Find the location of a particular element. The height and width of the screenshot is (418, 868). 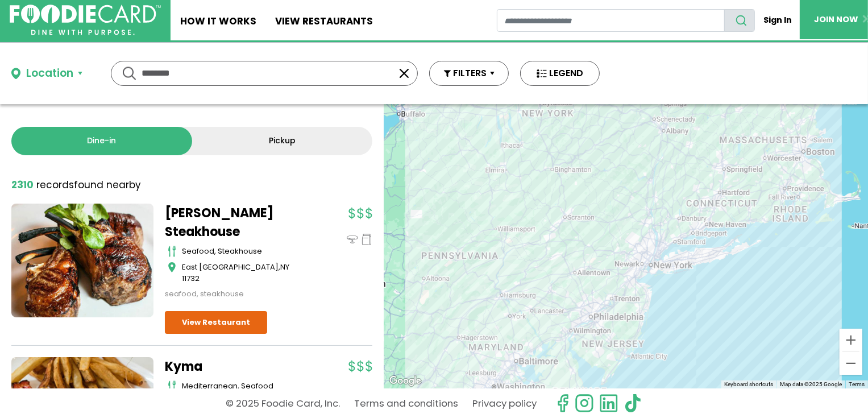

a: Terms is located at coordinates (856, 384).